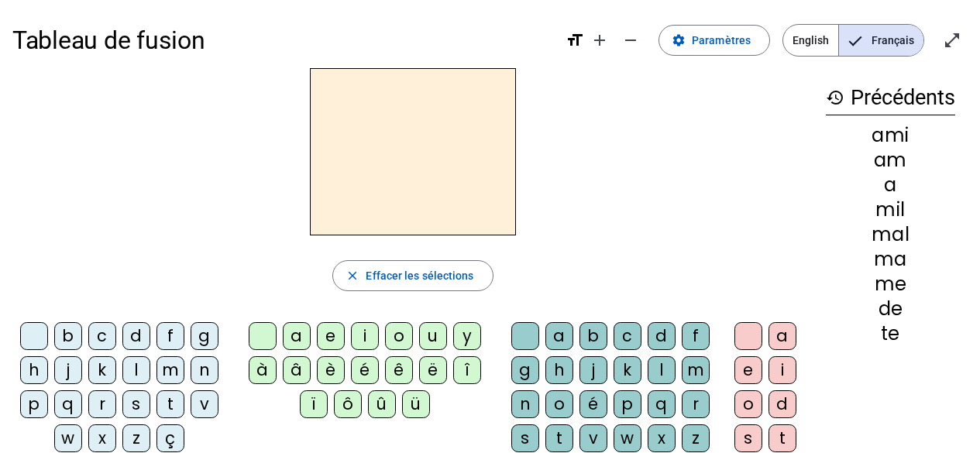  What do you see at coordinates (170, 439) in the screenshot?
I see `div: ç` at bounding box center [170, 439].